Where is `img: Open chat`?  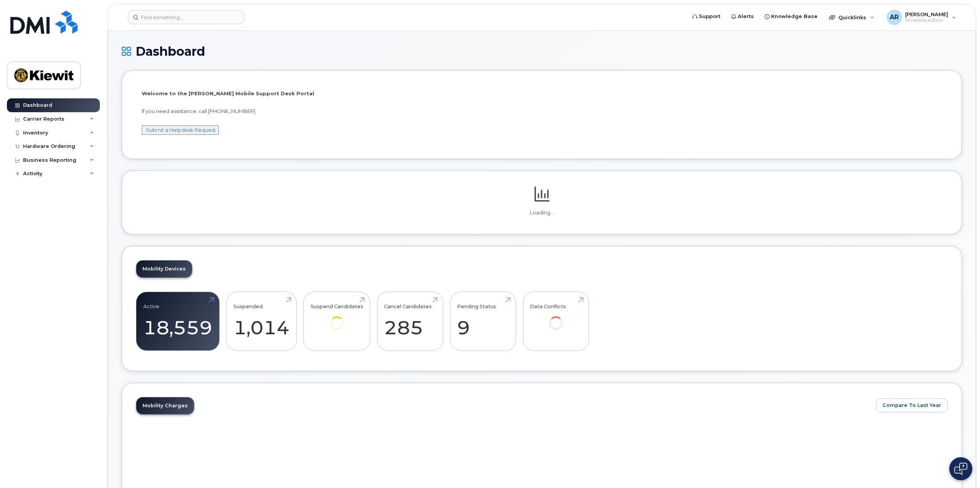 img: Open chat is located at coordinates (961, 469).